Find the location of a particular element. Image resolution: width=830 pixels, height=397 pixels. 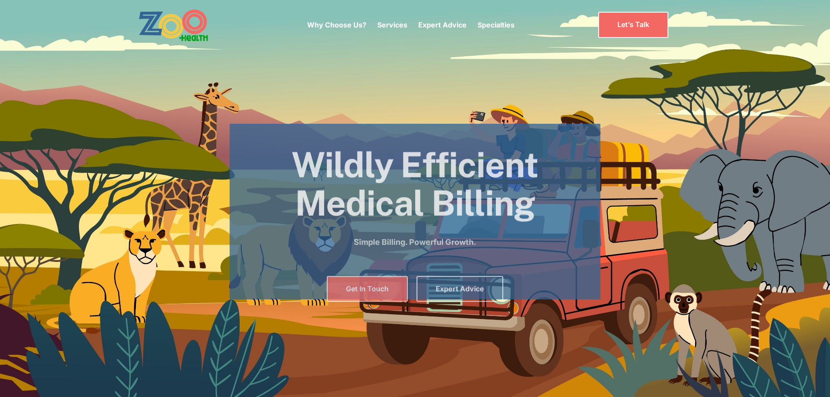

div: Services is located at coordinates (392, 25).